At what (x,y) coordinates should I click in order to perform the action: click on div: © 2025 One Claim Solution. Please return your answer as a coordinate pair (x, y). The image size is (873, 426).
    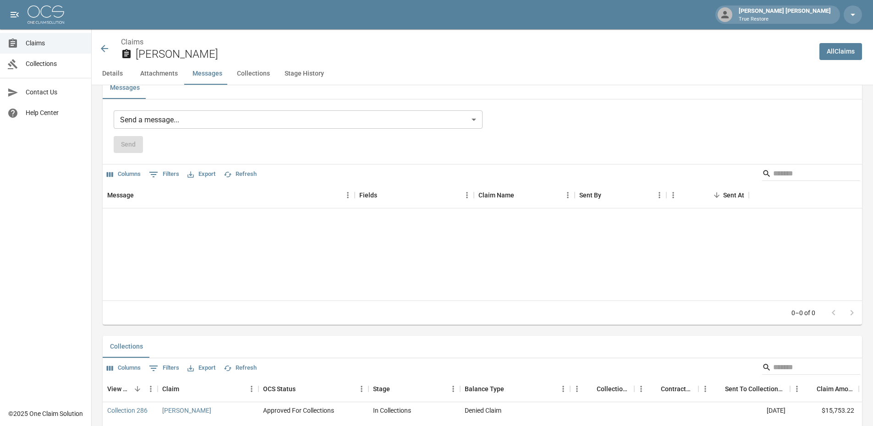
    Looking at the image, I should click on (45, 414).